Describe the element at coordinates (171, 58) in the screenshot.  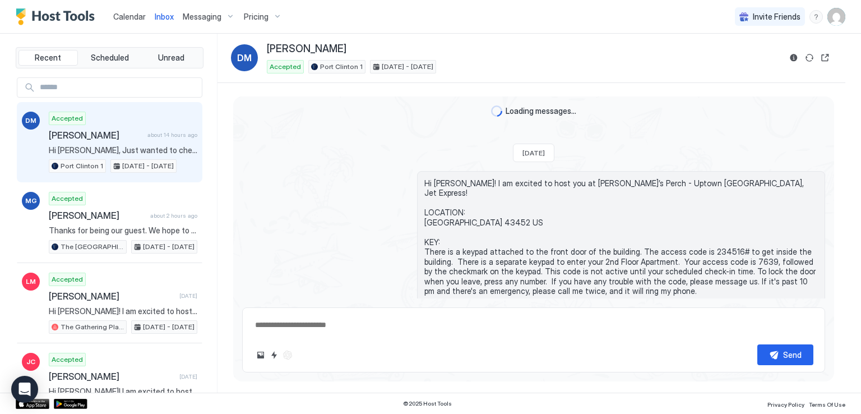
I see `button: Unread` at that location.